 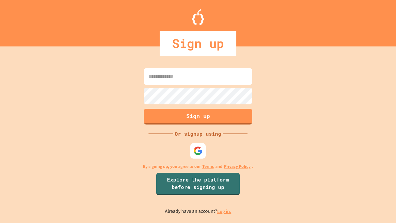 What do you see at coordinates (198, 17) in the screenshot?
I see `img: Logo.svg` at bounding box center [198, 17].